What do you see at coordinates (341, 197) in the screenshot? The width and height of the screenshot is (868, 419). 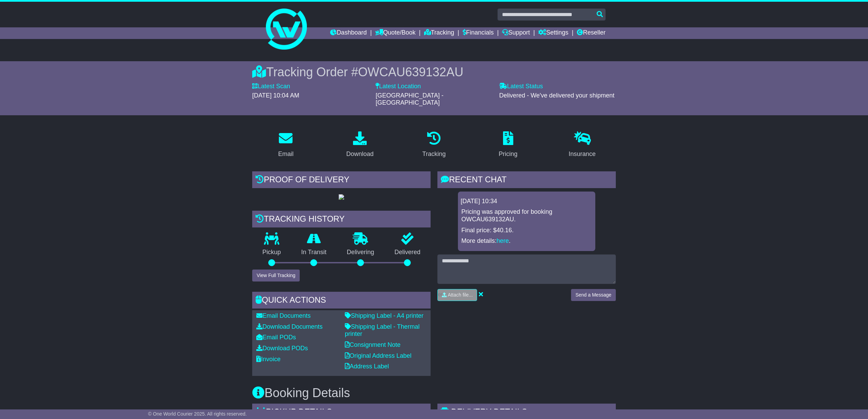 I see `img: GetPodImage` at bounding box center [341, 197].